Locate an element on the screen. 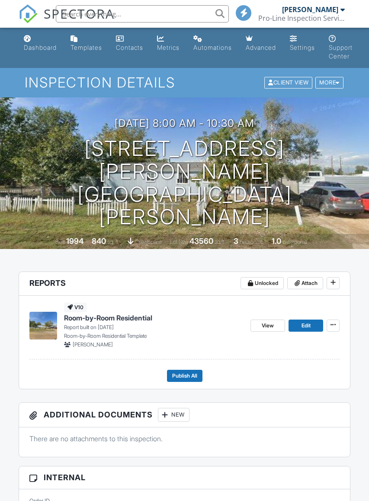 This screenshot has height=501, width=369. div: 43560 is located at coordinates (201, 241).